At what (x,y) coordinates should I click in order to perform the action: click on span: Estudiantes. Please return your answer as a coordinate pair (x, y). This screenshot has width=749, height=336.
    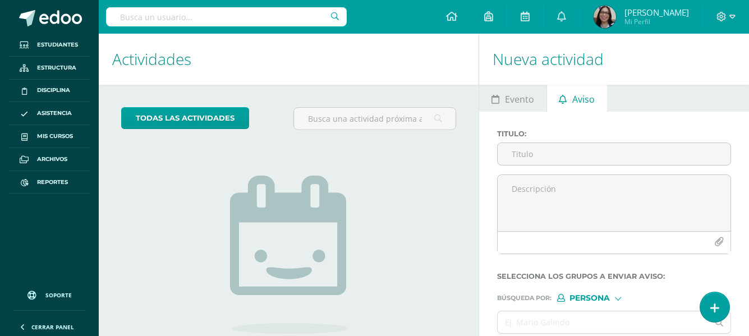
    Looking at the image, I should click on (57, 45).